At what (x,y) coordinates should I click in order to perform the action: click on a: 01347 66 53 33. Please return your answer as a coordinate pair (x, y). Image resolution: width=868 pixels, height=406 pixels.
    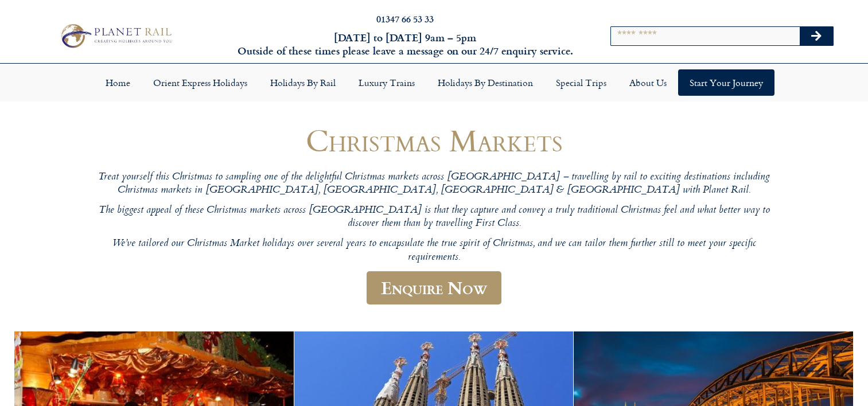
    Looking at the image, I should click on (405, 18).